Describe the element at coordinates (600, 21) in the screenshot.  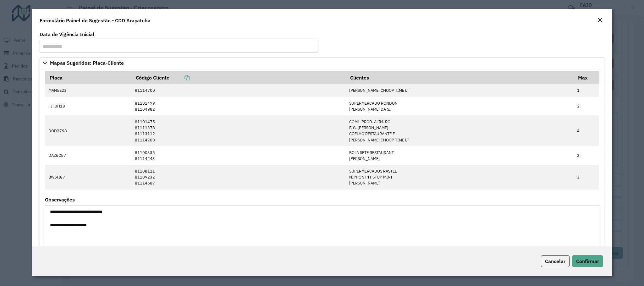
I see `button: Close` at that location.